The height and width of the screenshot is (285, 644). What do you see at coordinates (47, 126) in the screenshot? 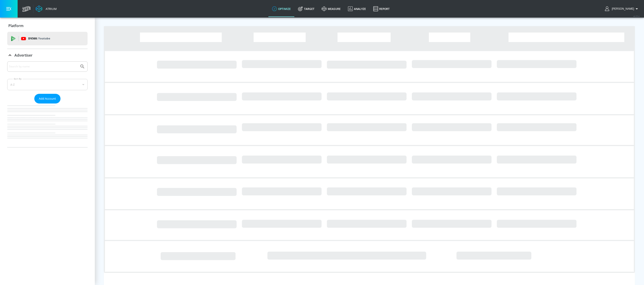
I see `nav: list of Advertiser` at bounding box center [47, 126].